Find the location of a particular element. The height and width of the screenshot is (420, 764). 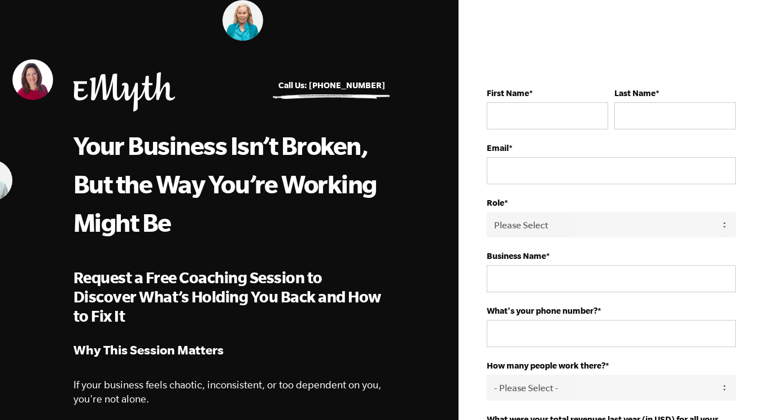

strong: Role is located at coordinates (495, 202).